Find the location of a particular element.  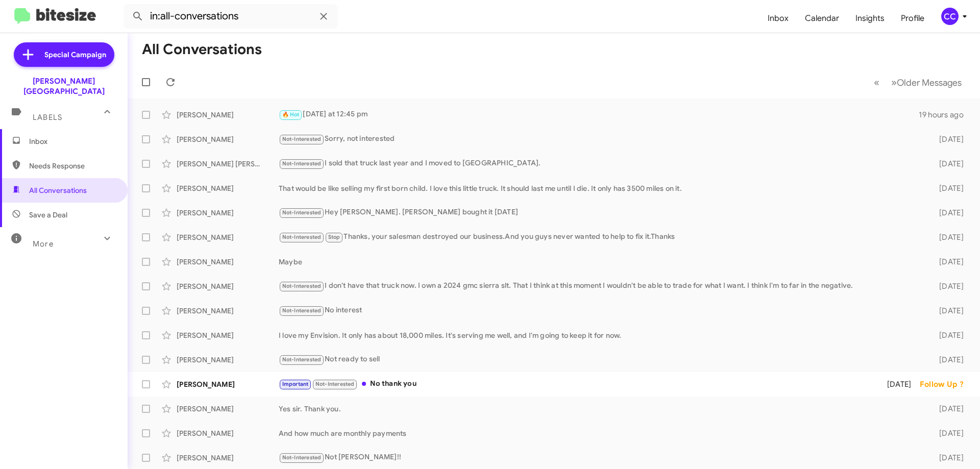

button: Next is located at coordinates (926, 82).